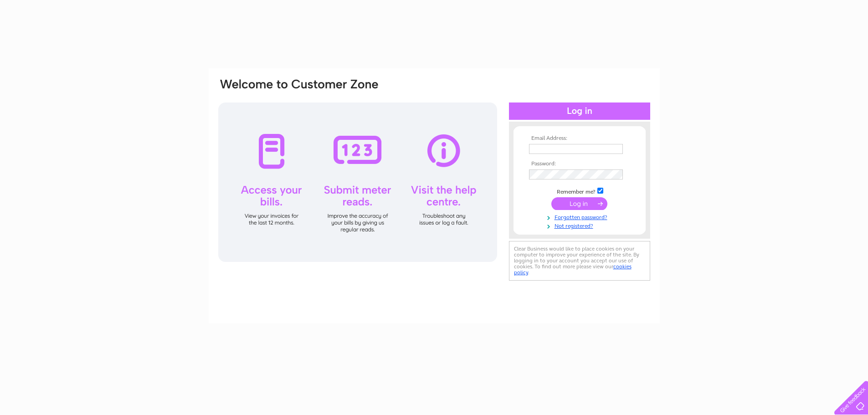 The width and height of the screenshot is (868, 415). What do you see at coordinates (580, 164) in the screenshot?
I see `th: Password:` at bounding box center [580, 164].